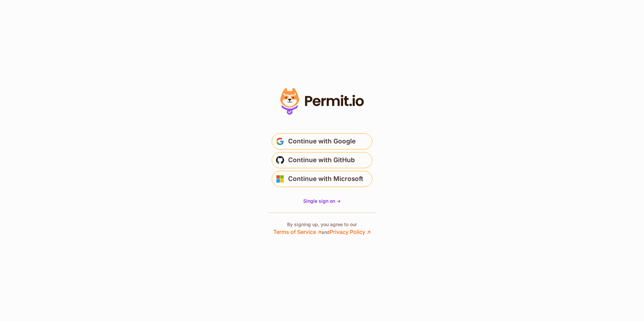 The height and width of the screenshot is (321, 644). I want to click on button: Continue with GitHub, so click(322, 160).